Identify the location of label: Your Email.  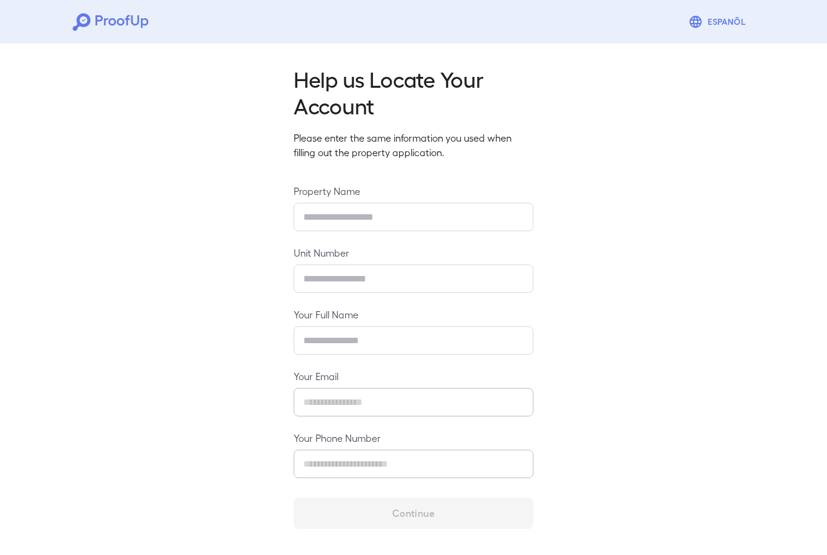
(413, 376).